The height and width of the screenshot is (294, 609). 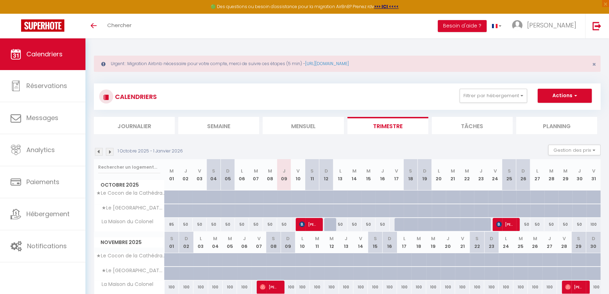 I want to click on li: Mensuel, so click(x=303, y=125).